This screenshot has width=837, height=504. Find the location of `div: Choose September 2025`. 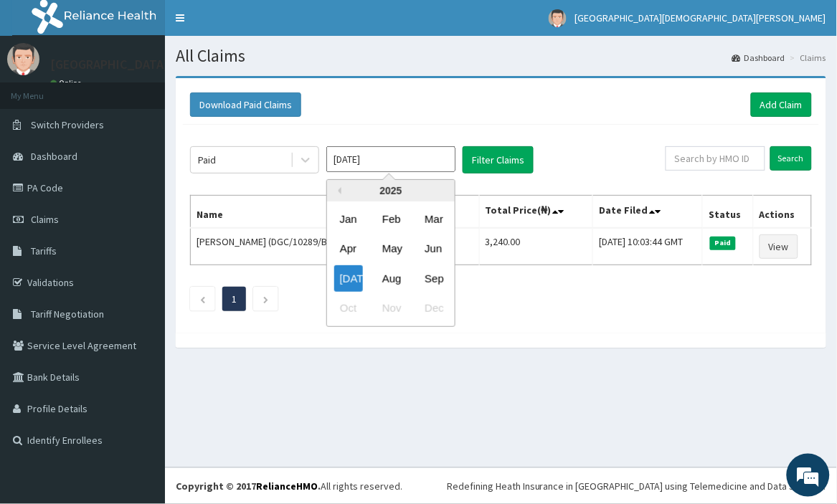

div: Choose September 2025 is located at coordinates (434, 278).